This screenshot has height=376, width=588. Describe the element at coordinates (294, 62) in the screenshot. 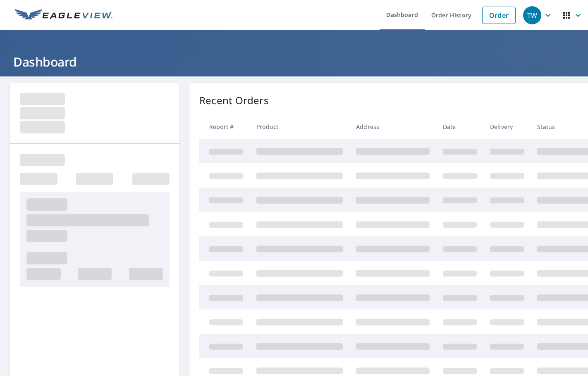

I see `h1: Dashboard` at that location.